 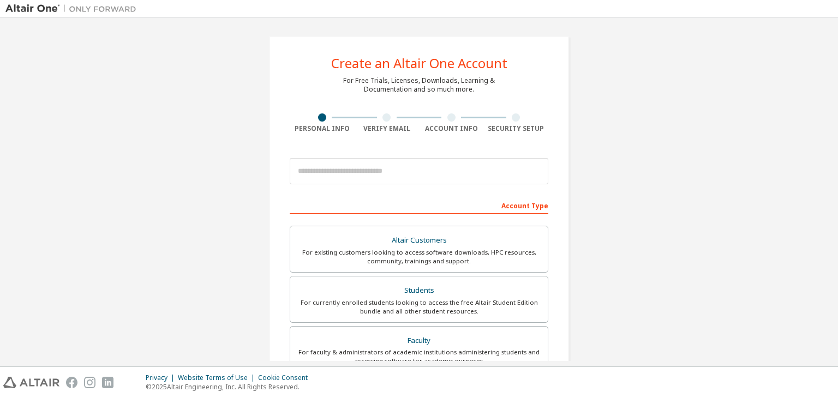 I want to click on div: Students, so click(x=419, y=291).